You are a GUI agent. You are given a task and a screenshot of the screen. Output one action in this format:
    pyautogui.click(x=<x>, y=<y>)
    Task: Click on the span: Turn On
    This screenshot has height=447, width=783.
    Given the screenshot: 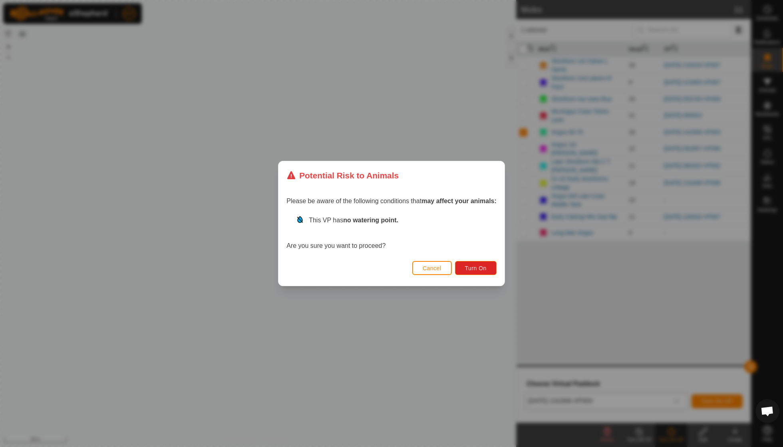 What is the action you would take?
    pyautogui.click(x=476, y=268)
    